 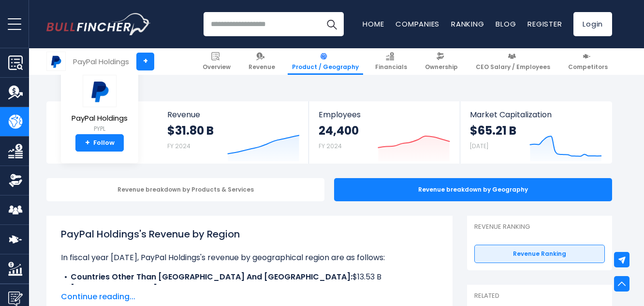 I want to click on li: $13.53 B, so click(x=250, y=278).